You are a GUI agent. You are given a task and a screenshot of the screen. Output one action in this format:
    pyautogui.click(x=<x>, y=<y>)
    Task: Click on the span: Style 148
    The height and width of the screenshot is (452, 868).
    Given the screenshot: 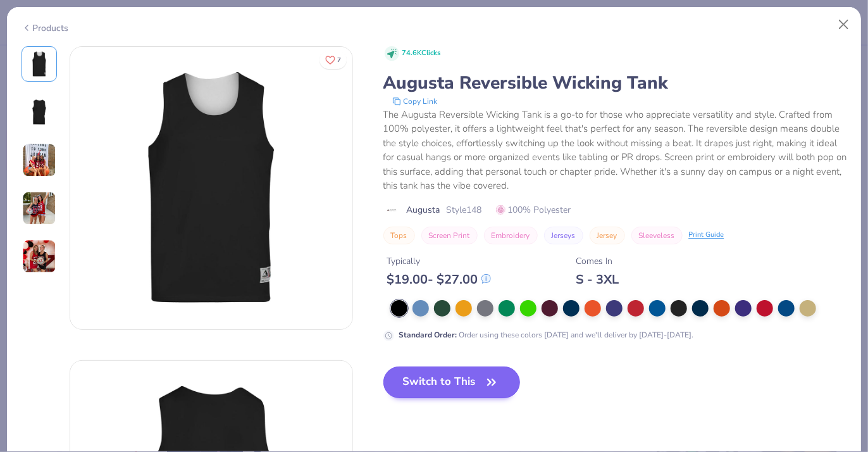 What is the action you would take?
    pyautogui.click(x=465, y=209)
    